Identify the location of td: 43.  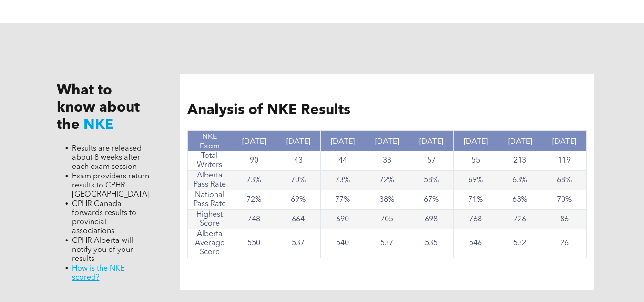
(298, 161).